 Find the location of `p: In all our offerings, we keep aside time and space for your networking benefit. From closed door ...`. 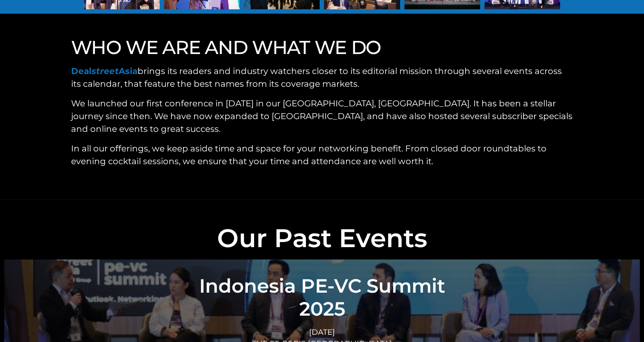

p: In all our offerings, we keep aside time and space for your networking benefit. From closed door ... is located at coordinates (323, 155).